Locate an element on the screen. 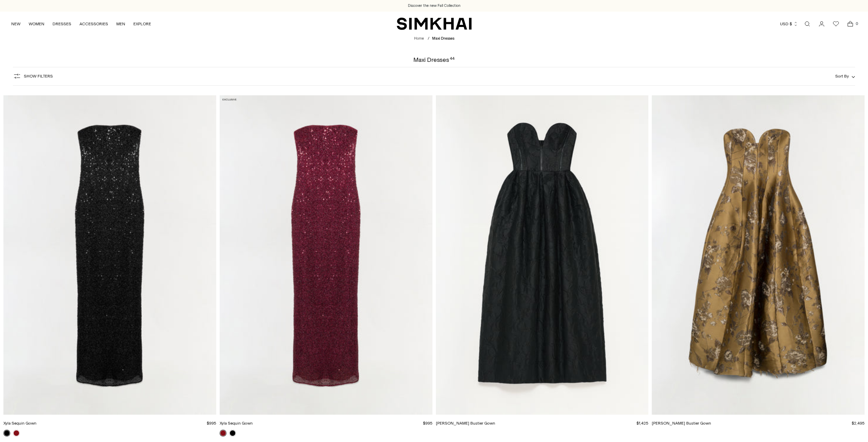 This screenshot has width=868, height=442. a: NEW is located at coordinates (16, 24).